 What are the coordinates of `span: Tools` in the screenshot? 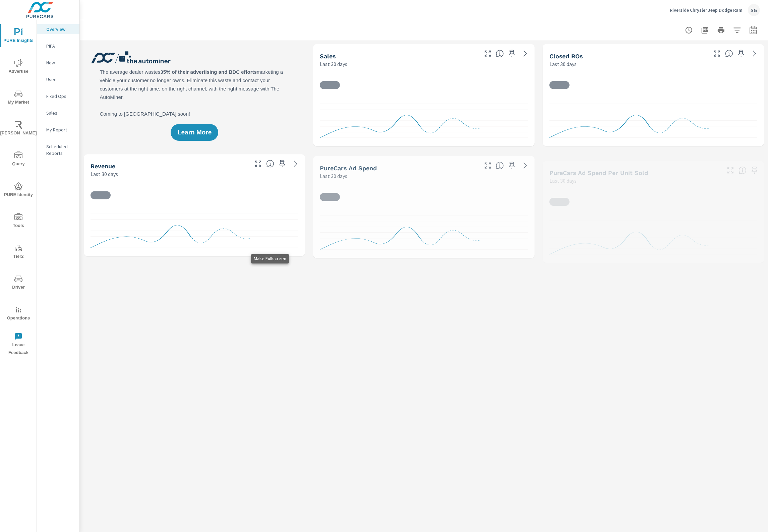 It's located at (19, 221).